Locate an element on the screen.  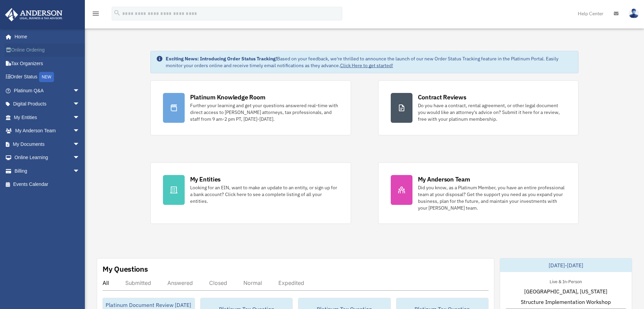
a: Click Here to get started! is located at coordinates (367, 66).